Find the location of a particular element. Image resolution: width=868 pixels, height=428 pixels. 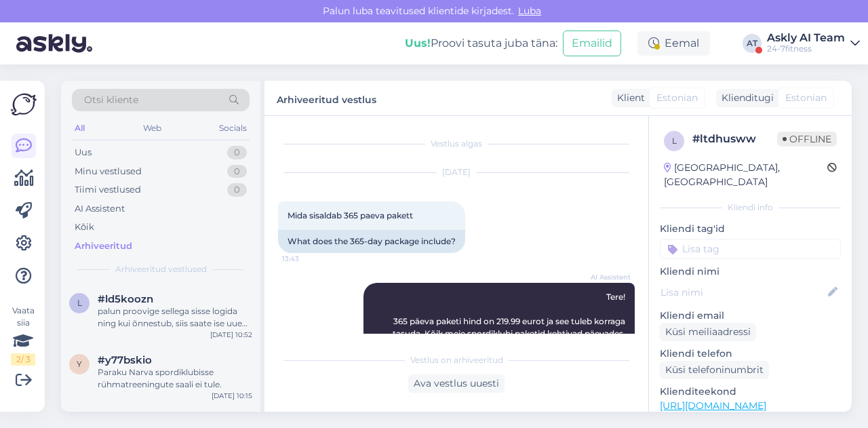

div: Küsi telefoninumbrit is located at coordinates (714, 370).